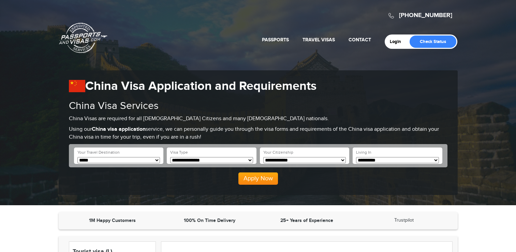 The height and width of the screenshot is (252, 516). What do you see at coordinates (364, 152) in the screenshot?
I see `label: Living In` at bounding box center [364, 152].